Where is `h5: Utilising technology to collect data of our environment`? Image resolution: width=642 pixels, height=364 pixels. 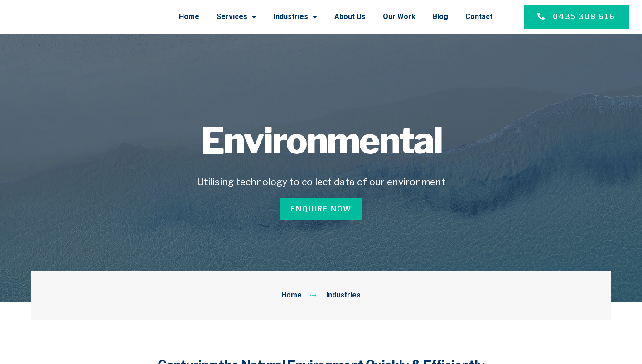
h5: Utilising technology to collect data of our environment is located at coordinates (321, 182).